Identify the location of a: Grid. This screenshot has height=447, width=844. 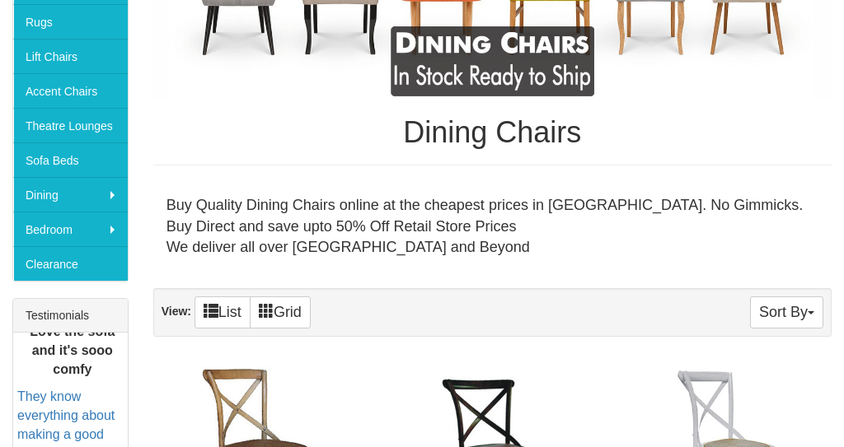
(280, 313).